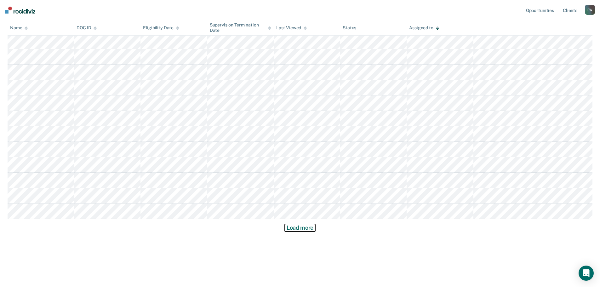 The width and height of the screenshot is (600, 287). Describe the element at coordinates (586, 273) in the screenshot. I see `div: Open Intercom Messenger` at that location.